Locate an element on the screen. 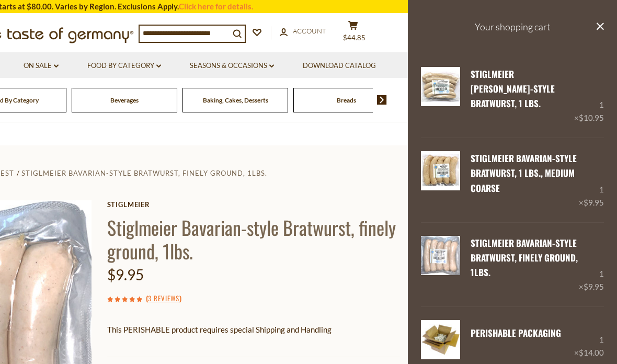  span: Baking, Cakes, Desserts is located at coordinates (235, 100).